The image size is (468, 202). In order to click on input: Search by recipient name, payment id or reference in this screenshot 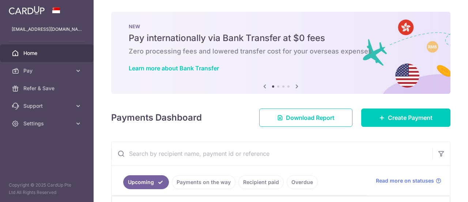, I will do `click(272, 153)`.